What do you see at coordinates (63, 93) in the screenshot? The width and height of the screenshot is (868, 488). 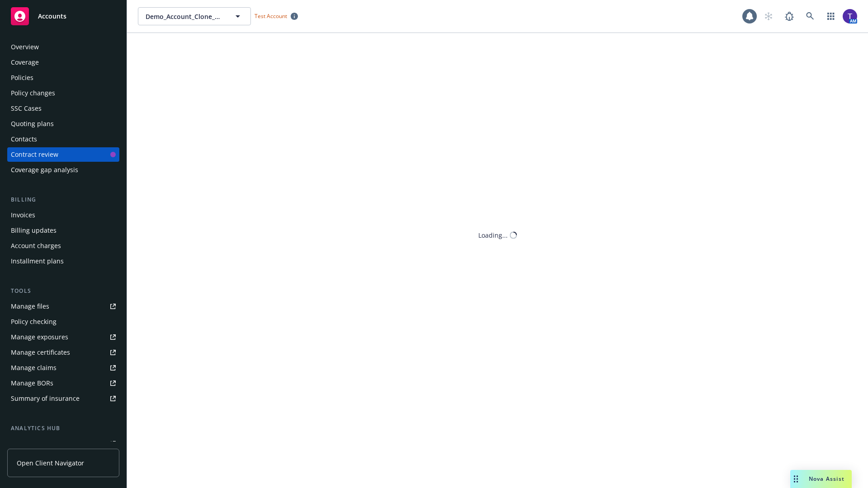 I see `a: Policy changes` at bounding box center [63, 93].